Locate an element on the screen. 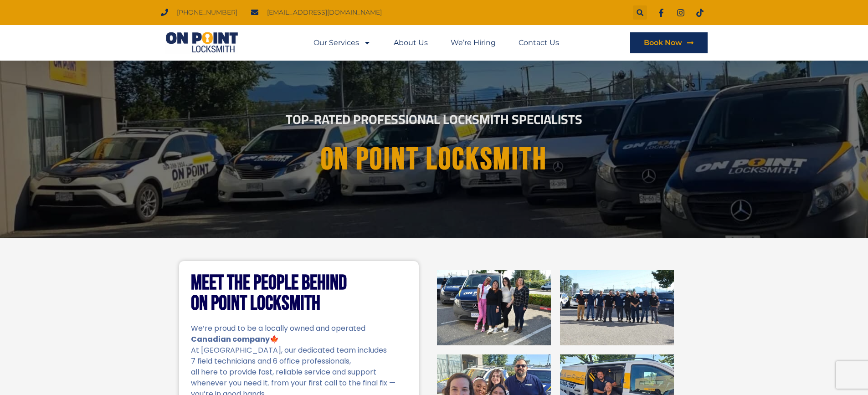 Image resolution: width=868 pixels, height=395 pixels. h2: Meet the People Behind On Point Locksmith is located at coordinates (299, 294).